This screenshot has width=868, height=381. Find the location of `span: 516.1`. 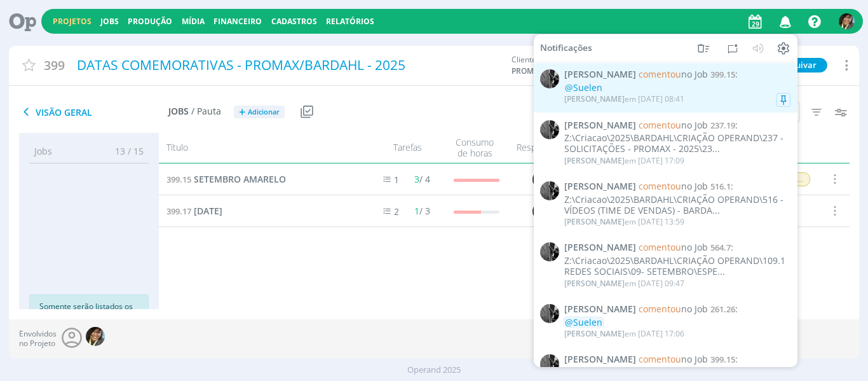

span: 516.1 is located at coordinates (720, 186).